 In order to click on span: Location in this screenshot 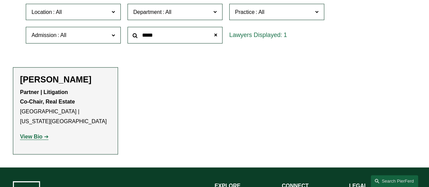, I will do `click(42, 12)`.